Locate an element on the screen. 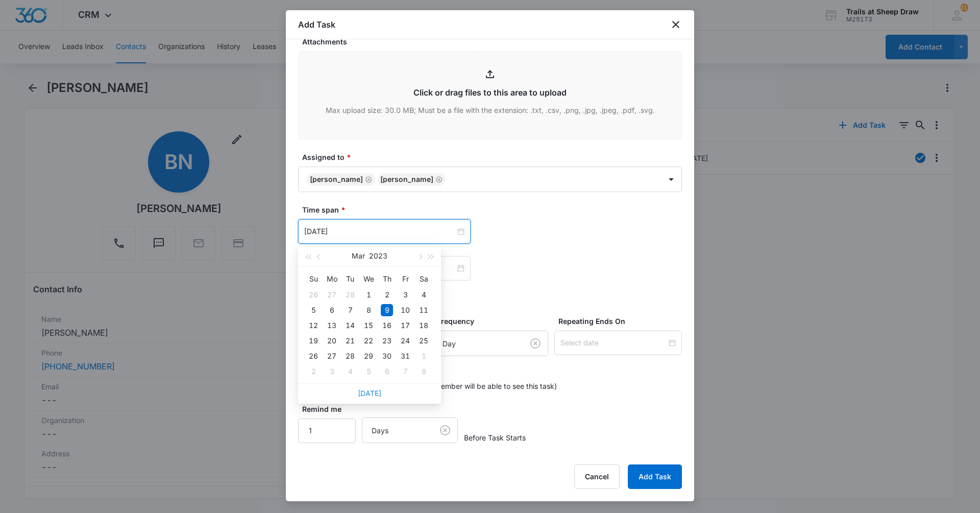  div: 31 is located at coordinates (405, 356).